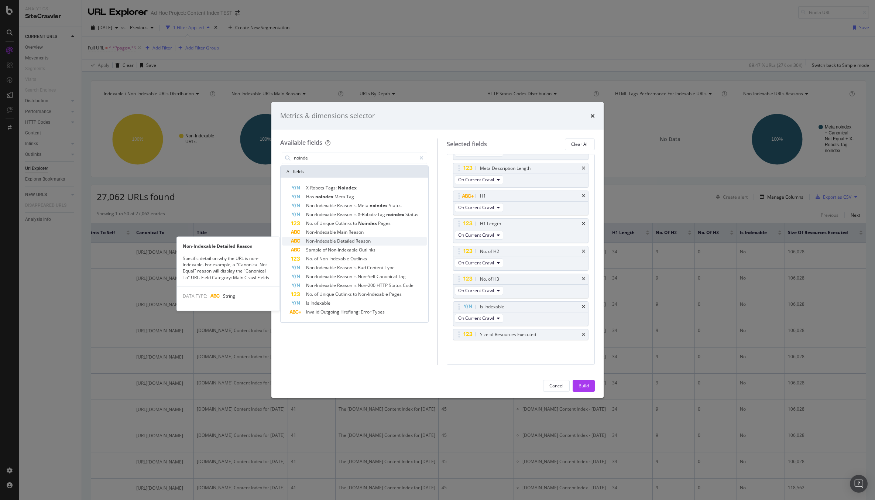  What do you see at coordinates (859, 484) in the screenshot?
I see `div: Open Intercom Messenger` at bounding box center [859, 484].